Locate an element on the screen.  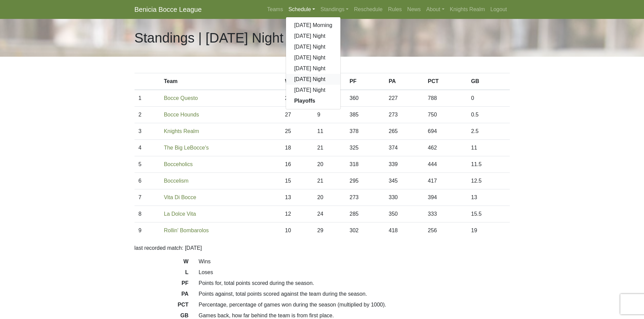
dt: W is located at coordinates (161, 263).